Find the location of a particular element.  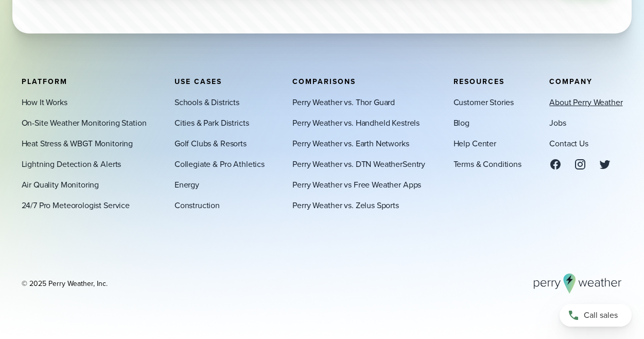

a: How It Works is located at coordinates (44, 102).